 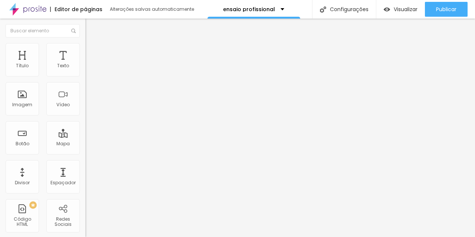 What do you see at coordinates (152, 9) in the screenshot?
I see `font: Alterações salvas automaticamente` at bounding box center [152, 9].